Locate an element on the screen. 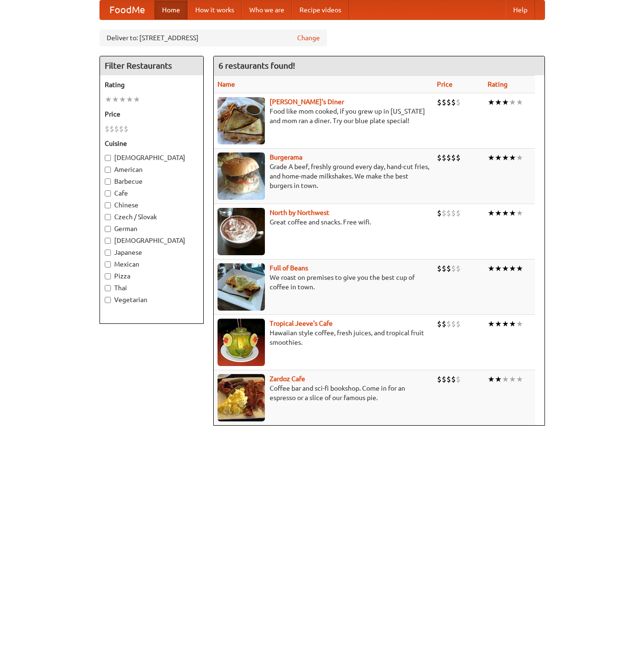 Image resolution: width=644 pixels, height=670 pixels. b: Full of Beans is located at coordinates (288, 268).